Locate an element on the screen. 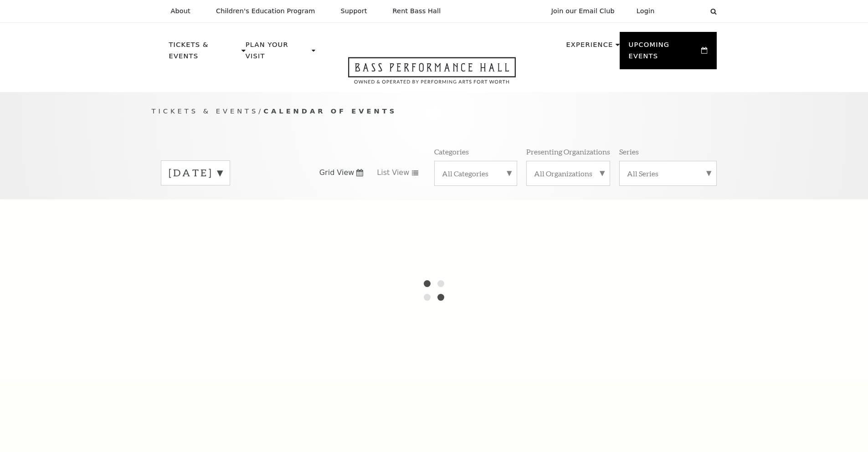 The height and width of the screenshot is (452, 868). label: All Series is located at coordinates (668, 173).